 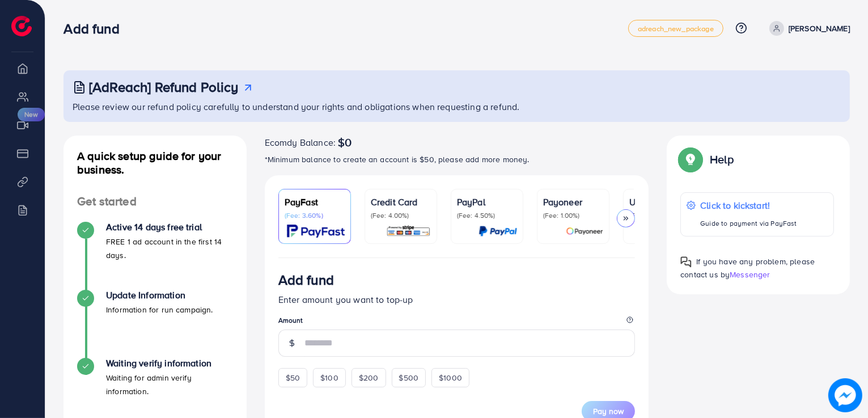 I want to click on h4: Update Information, so click(x=159, y=295).